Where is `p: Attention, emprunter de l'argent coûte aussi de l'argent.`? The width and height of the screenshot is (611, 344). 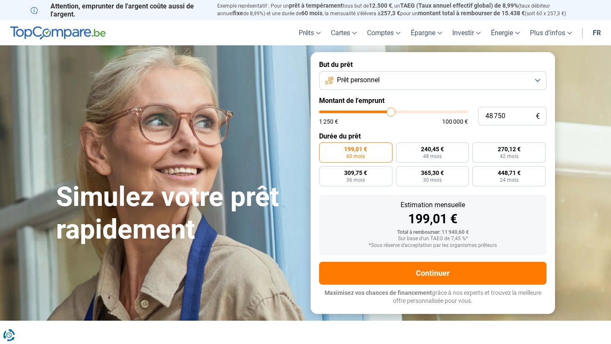 p: Attention, emprunter de l'argent coûte aussi de l'argent. is located at coordinates (119, 10).